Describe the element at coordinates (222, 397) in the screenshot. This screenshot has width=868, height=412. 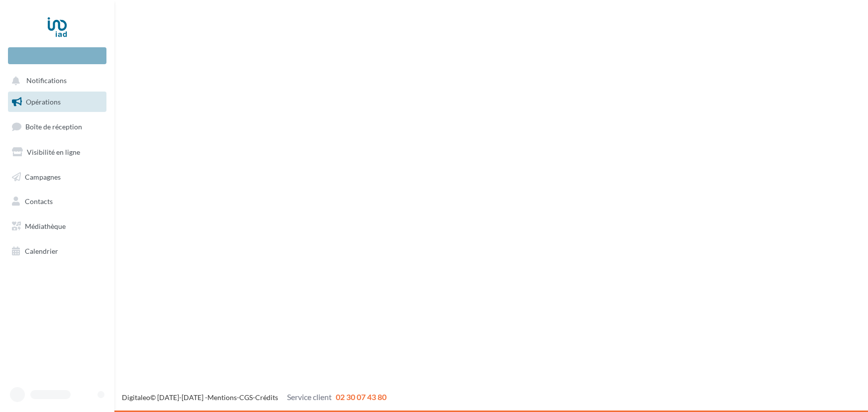
I see `a: Mentions` at that location.